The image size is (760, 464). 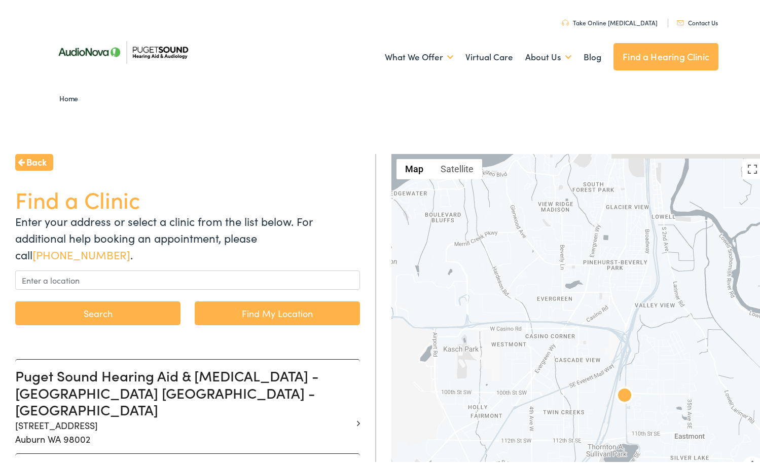 I want to click on input: Enter a location, so click(x=188, y=278).